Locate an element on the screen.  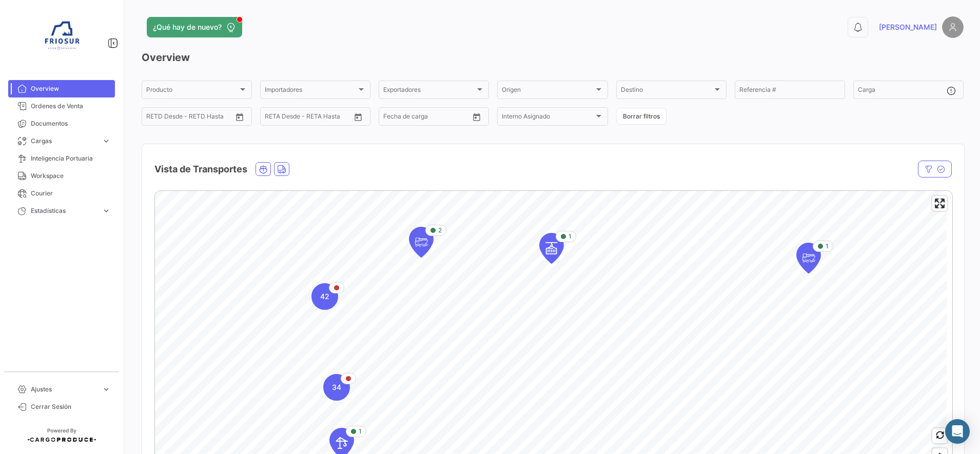
span: Ordenes de Venta is located at coordinates (71, 106).